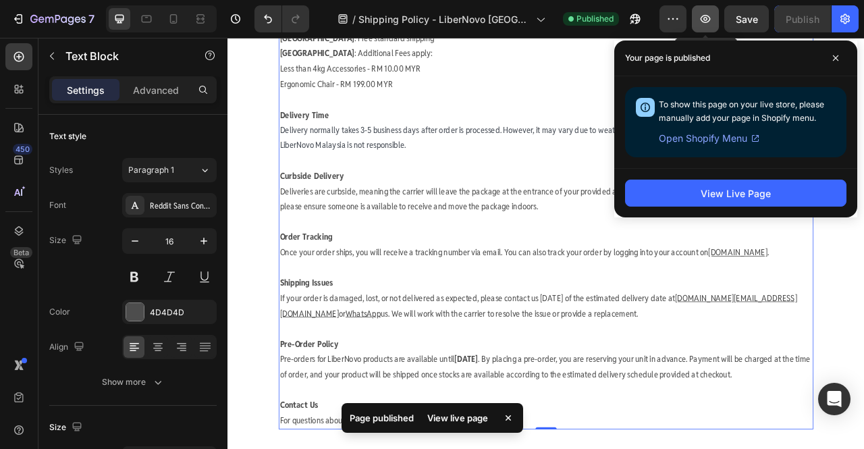 This screenshot has width=864, height=449. I want to click on div: Show more, so click(133, 382).